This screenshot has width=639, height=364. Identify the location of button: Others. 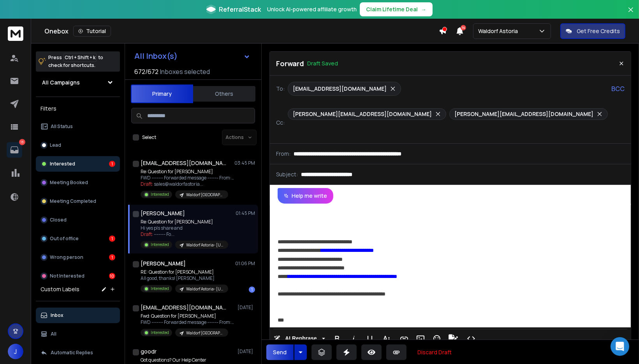
(224, 94).